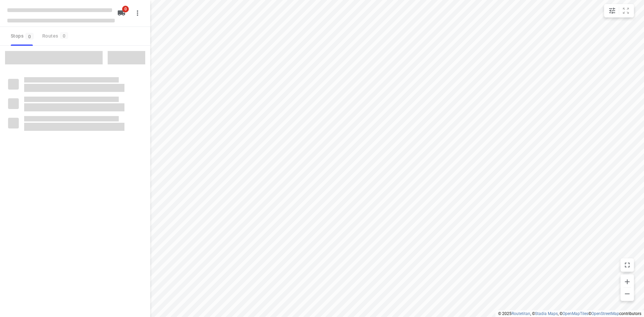  I want to click on button: Map settings, so click(612, 11).